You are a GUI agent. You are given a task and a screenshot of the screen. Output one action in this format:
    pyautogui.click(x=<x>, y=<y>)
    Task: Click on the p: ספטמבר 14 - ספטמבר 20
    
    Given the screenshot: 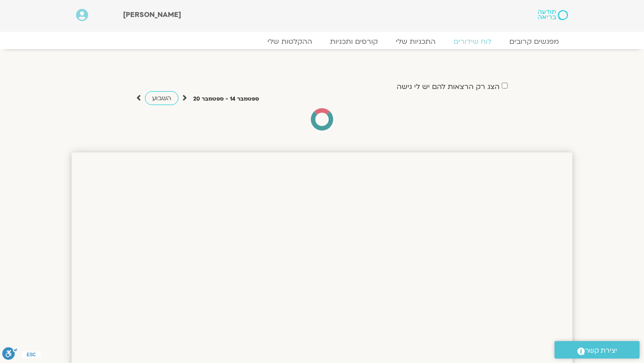 What is the action you would take?
    pyautogui.click(x=226, y=99)
    